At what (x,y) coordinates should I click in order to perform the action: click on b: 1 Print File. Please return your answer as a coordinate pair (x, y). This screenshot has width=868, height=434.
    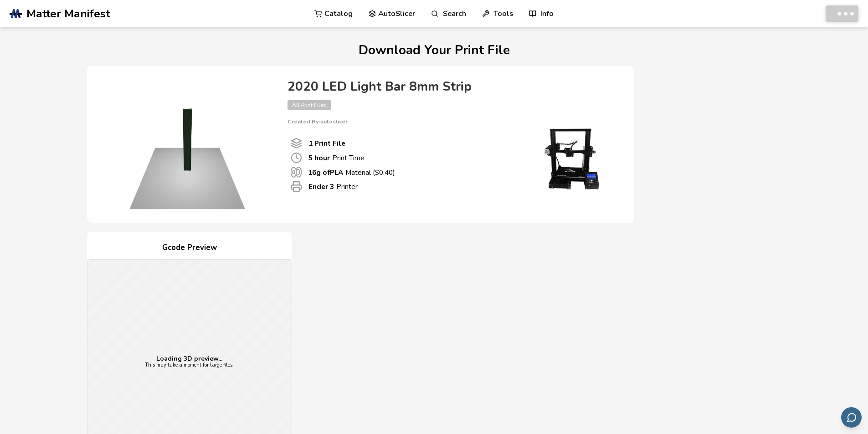
    Looking at the image, I should click on (327, 143).